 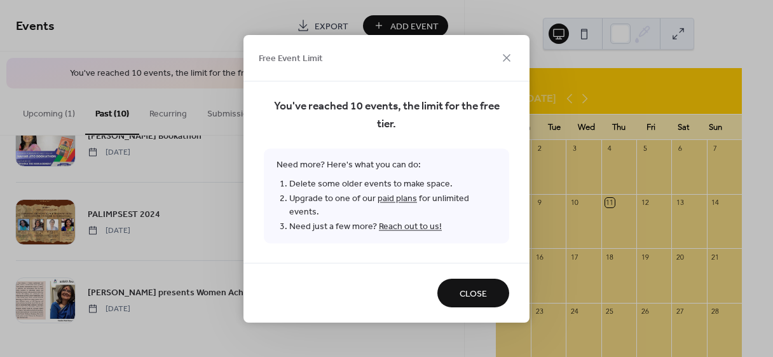 What do you see at coordinates (397, 198) in the screenshot?
I see `a: paid plans` at bounding box center [397, 198].